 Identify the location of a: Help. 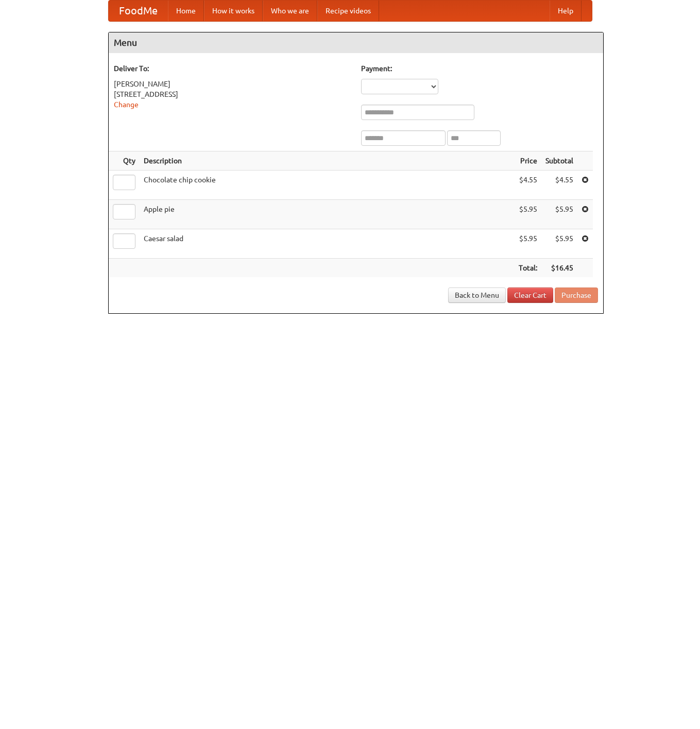
(566, 10).